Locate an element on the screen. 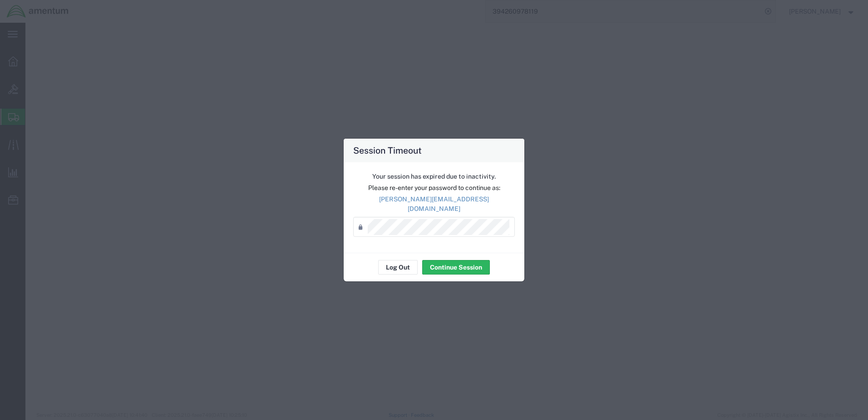  button: Continue Session is located at coordinates (456, 267).